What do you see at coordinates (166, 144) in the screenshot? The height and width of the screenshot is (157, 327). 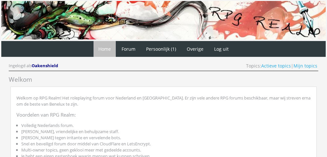 I see `li: Snel en beveiligd forum door middel van CloudFlare en LetsEncrypt.` at bounding box center [166, 144].